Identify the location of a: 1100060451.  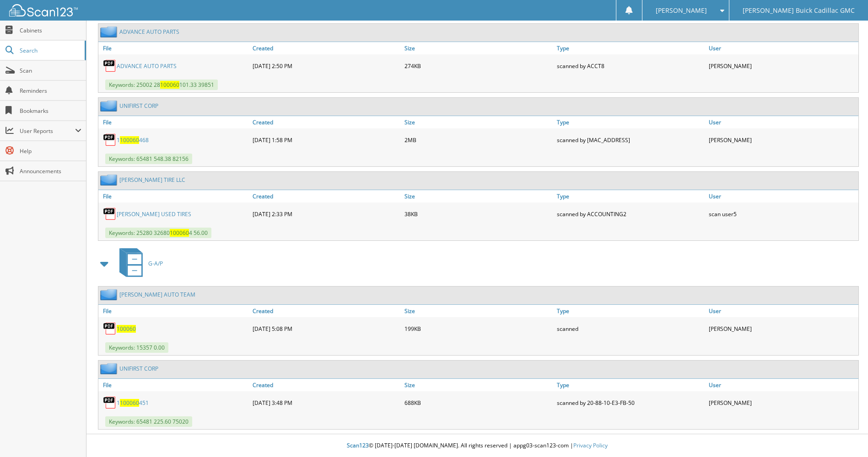
(133, 403).